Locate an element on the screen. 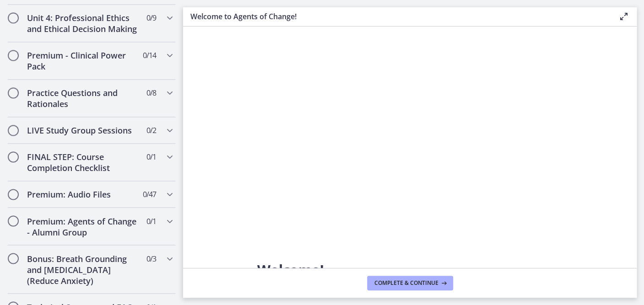 The height and width of the screenshot is (305, 644). h3: Welcome to Agents of Change! is located at coordinates (397, 17).